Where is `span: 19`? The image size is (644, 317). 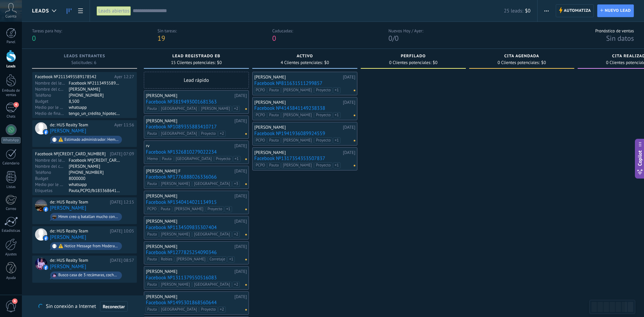 span: 19 is located at coordinates (161, 38).